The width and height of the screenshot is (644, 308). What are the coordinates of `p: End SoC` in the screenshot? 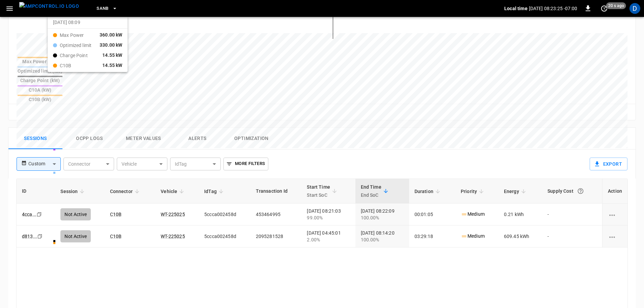 It's located at (371, 195).